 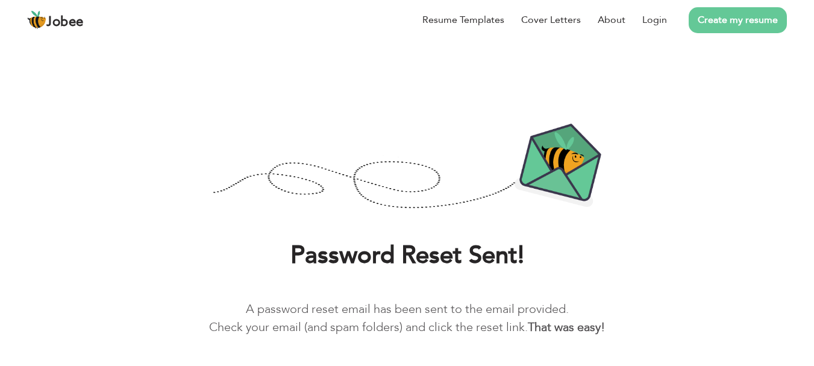 I want to click on a: Resume Templates, so click(x=463, y=20).